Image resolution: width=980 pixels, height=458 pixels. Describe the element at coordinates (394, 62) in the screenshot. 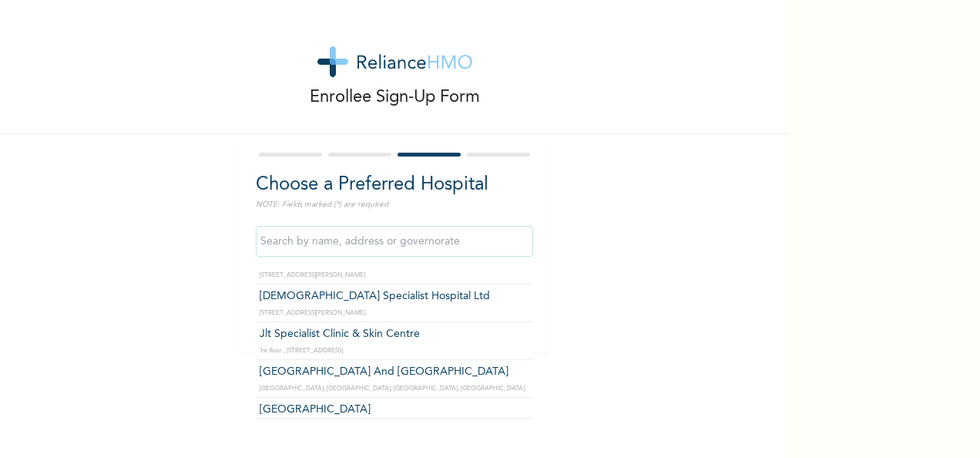

I see `img: logo` at that location.